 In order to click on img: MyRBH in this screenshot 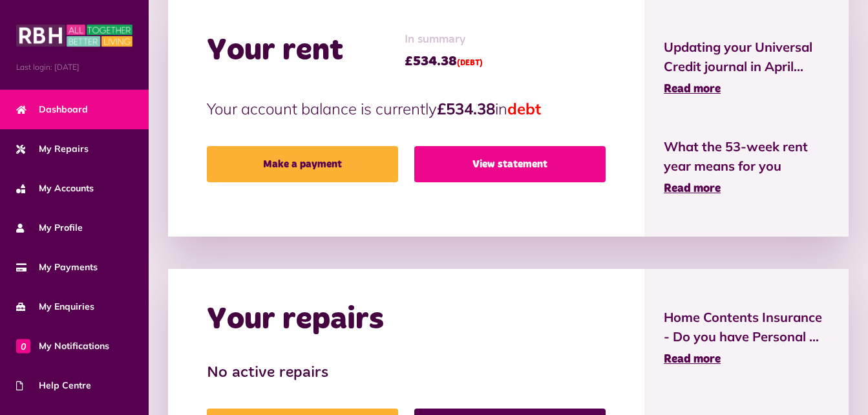, I will do `click(75, 35)`.